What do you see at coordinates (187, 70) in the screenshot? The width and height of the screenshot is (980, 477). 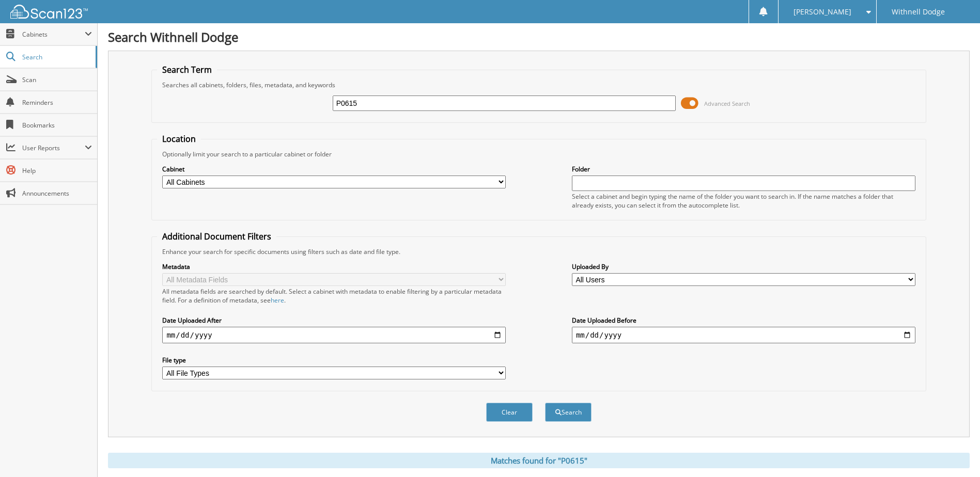 I see `legend: Search Term` at bounding box center [187, 70].